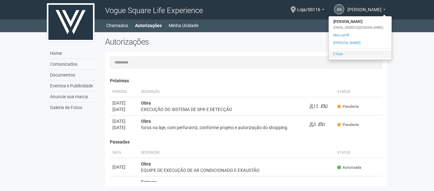 Image resolution: width=434 pixels, height=191 pixels. I want to click on span: andre silva de castro, so click(364, 6).